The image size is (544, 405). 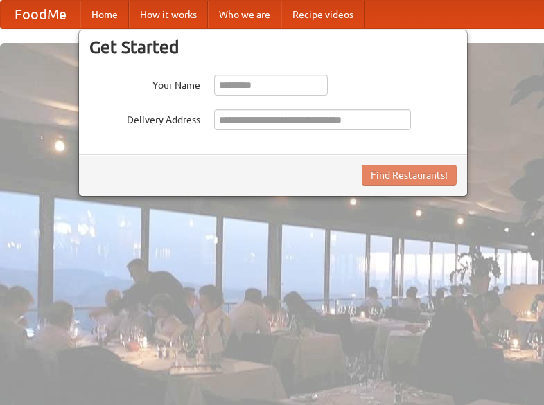 What do you see at coordinates (323, 15) in the screenshot?
I see `a: Recipe videos` at bounding box center [323, 15].